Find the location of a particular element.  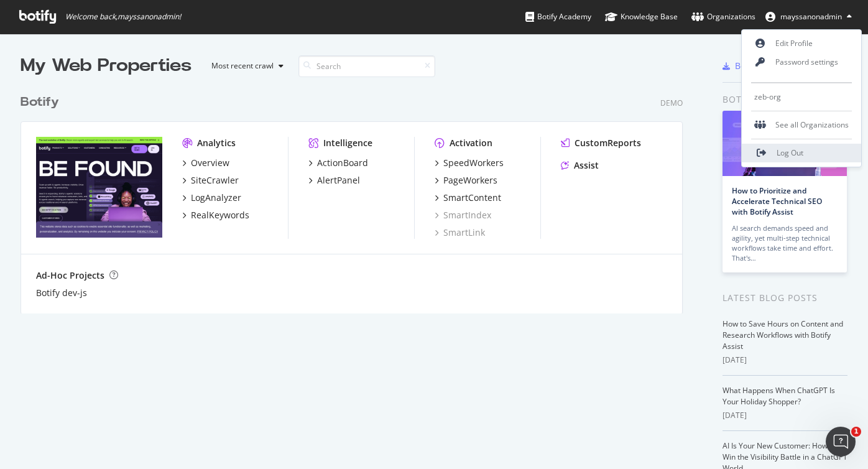

div: Assist is located at coordinates (586, 166).